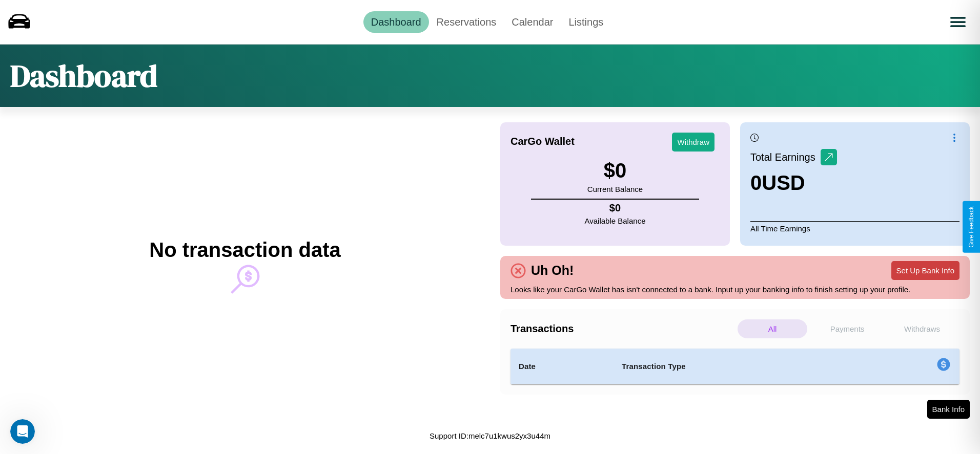 This screenshot has width=980, height=454. I want to click on h3: 0 USD, so click(793, 183).